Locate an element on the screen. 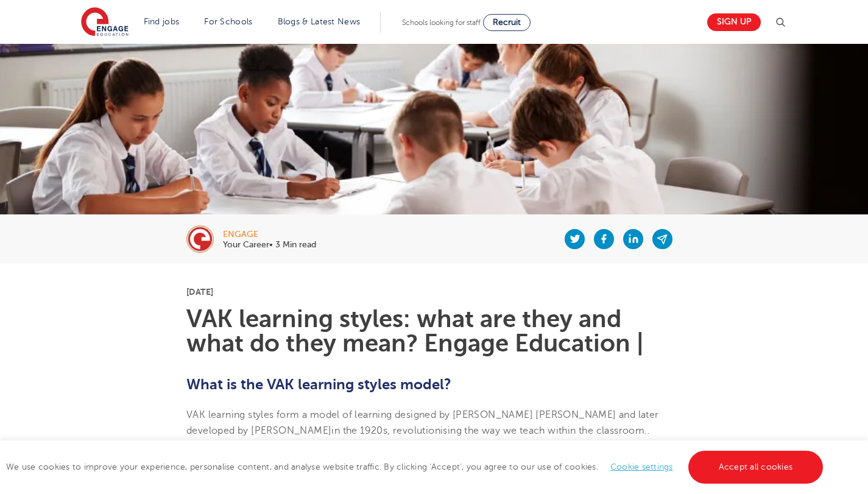 The width and height of the screenshot is (868, 494). p: Your Career• 3 Min read is located at coordinates (269, 245).